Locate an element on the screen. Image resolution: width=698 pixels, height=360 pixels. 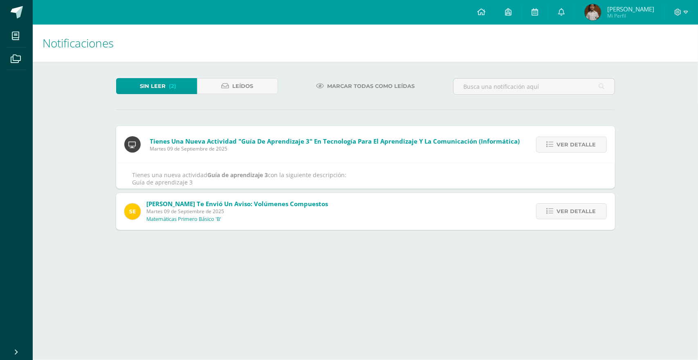
span: Notificaciones is located at coordinates (78, 43).